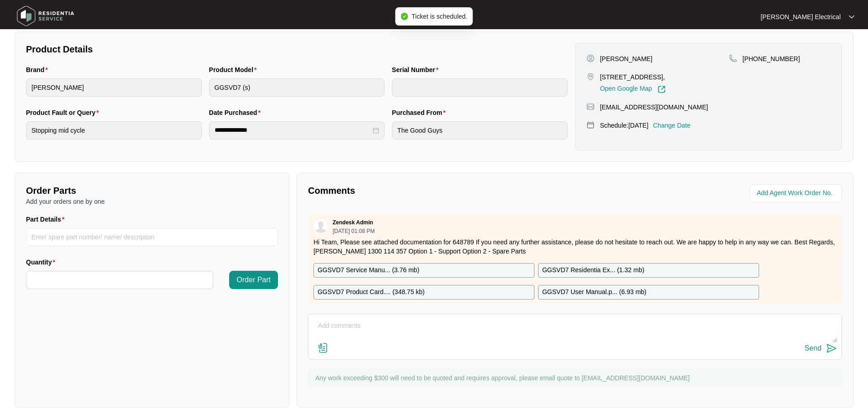 The width and height of the screenshot is (868, 419). What do you see at coordinates (114, 87) in the screenshot?
I see `input: Brand` at bounding box center [114, 87].